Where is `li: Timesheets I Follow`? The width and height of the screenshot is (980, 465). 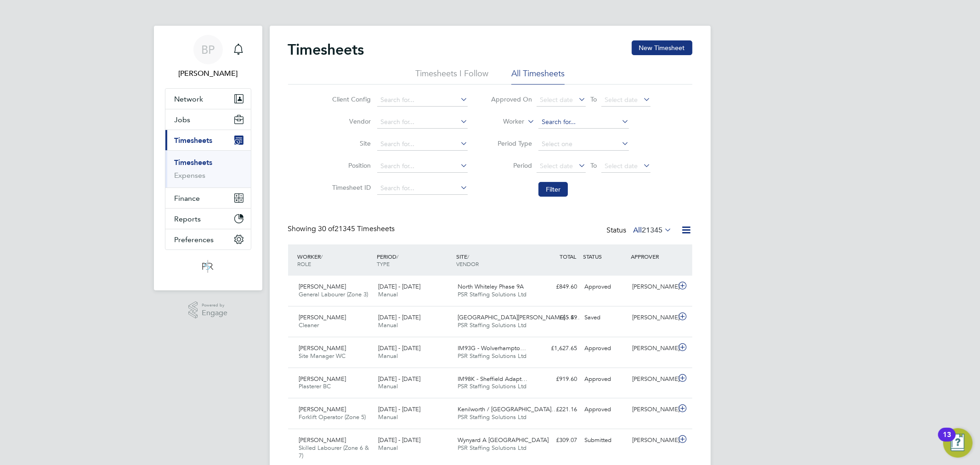
li: Timesheets I Follow is located at coordinates (452, 76).